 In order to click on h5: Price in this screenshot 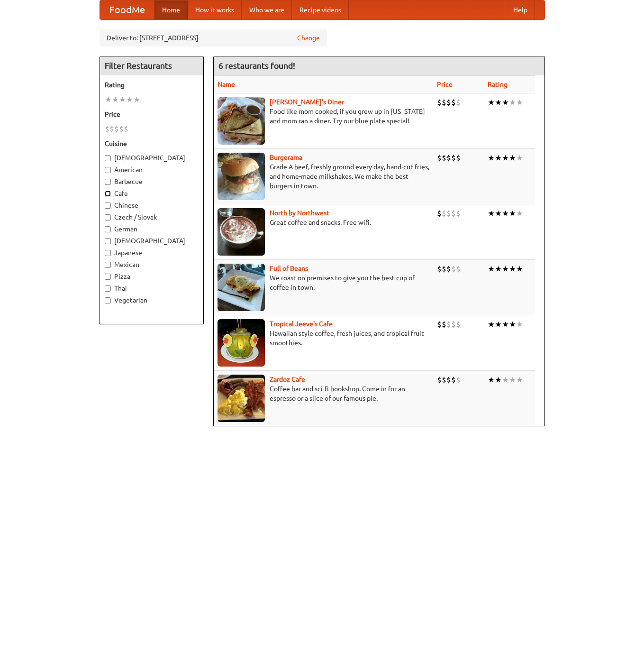, I will do `click(152, 114)`.